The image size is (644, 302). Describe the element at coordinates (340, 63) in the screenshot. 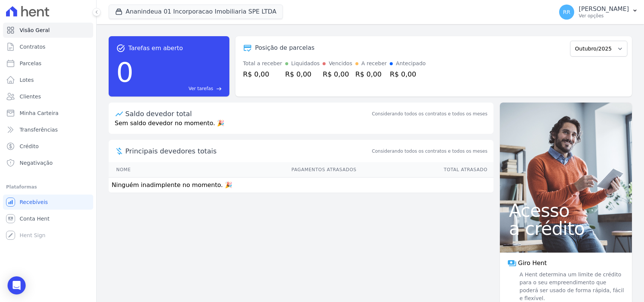

I see `div: Vencidos` at that location.